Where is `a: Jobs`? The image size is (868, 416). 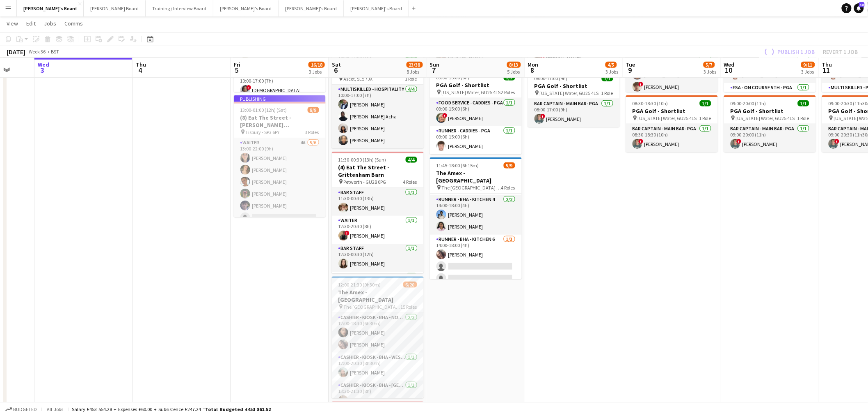 a: Jobs is located at coordinates (50, 23).